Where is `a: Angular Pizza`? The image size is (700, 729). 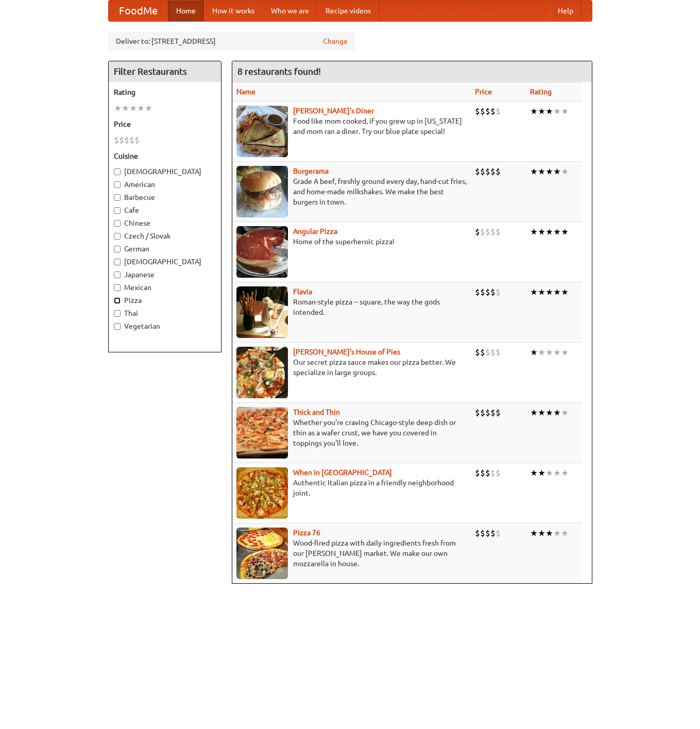 a: Angular Pizza is located at coordinates (315, 231).